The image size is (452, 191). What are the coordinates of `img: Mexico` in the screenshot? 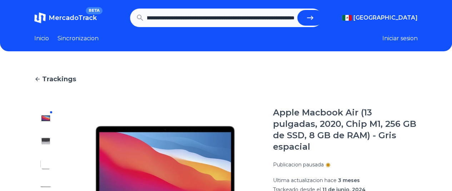 It's located at (347, 18).